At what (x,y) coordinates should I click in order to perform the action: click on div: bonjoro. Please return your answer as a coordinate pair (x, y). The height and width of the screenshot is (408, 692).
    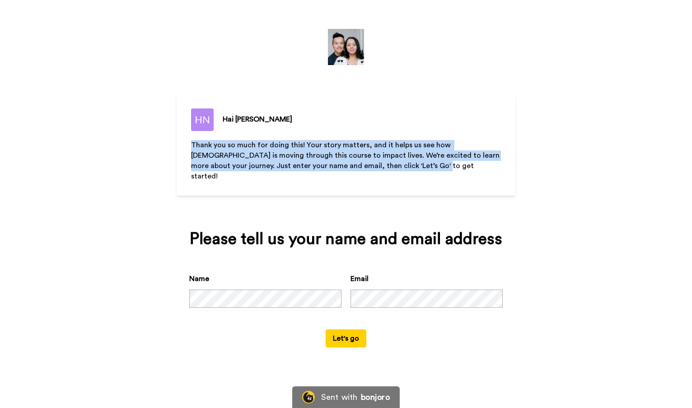
    Looking at the image, I should click on (376, 397).